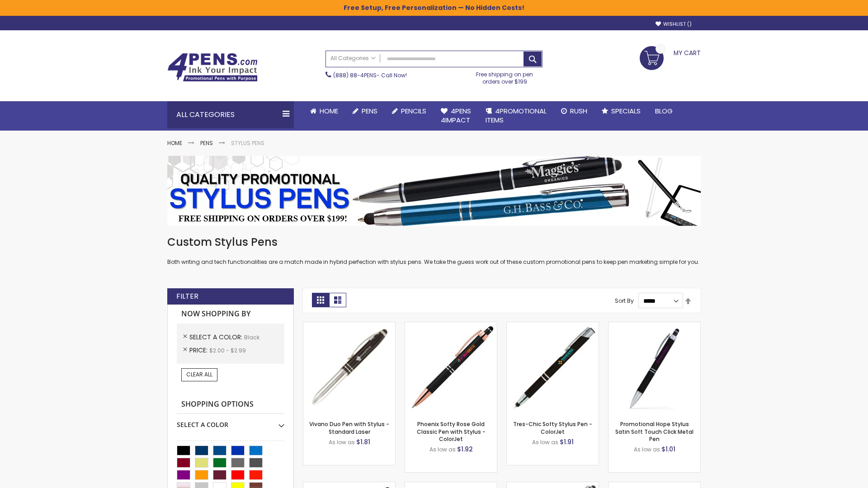  Describe the element at coordinates (409, 111) in the screenshot. I see `a: Pencils` at that location.